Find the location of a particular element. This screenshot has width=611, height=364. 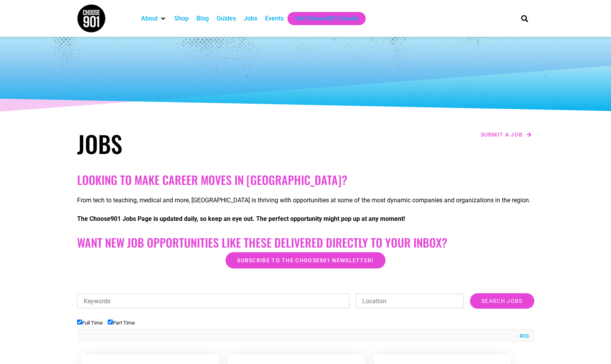

a: Blog is located at coordinates (203, 19).